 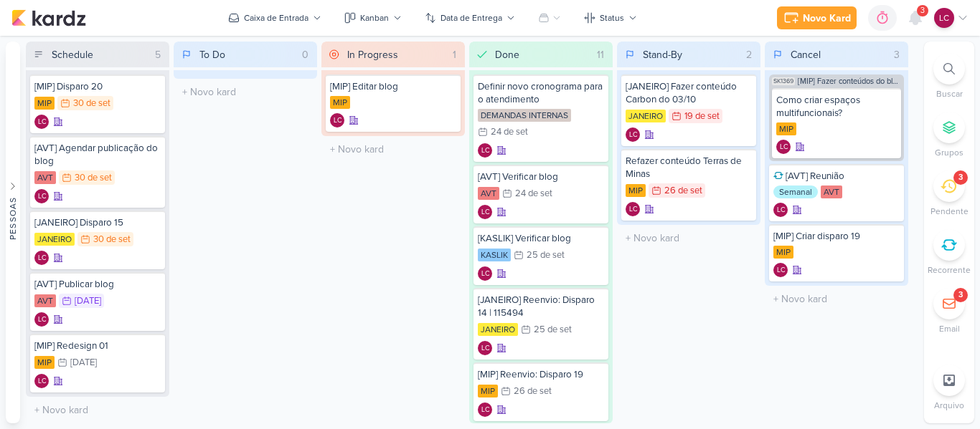 I want to click on li: Ctrl + F, so click(x=949, y=77).